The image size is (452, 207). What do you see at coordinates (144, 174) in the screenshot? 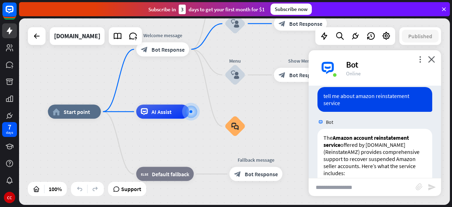
I see `i: block_fallback` at bounding box center [144, 174].